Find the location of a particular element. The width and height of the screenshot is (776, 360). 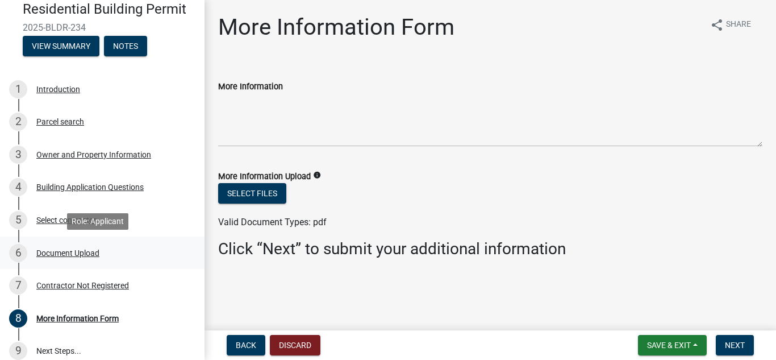

button: Select files is located at coordinates (252, 193).